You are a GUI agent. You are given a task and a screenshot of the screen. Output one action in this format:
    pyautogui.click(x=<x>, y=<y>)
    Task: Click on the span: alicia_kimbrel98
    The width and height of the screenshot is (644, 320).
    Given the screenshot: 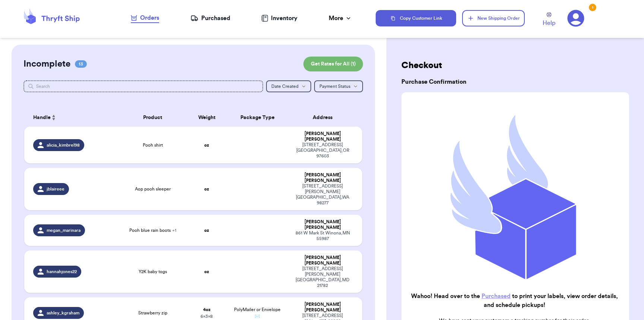 What is the action you would take?
    pyautogui.click(x=63, y=145)
    